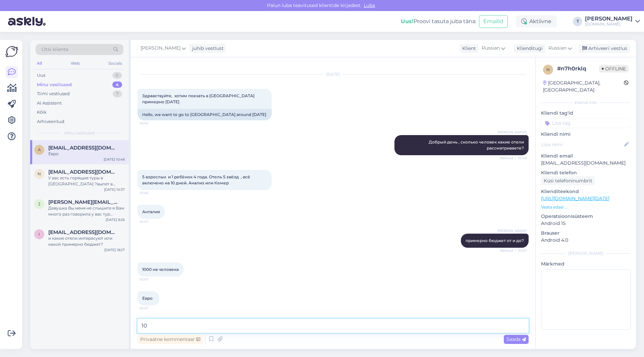  I want to click on p: Brauser, so click(585, 233).